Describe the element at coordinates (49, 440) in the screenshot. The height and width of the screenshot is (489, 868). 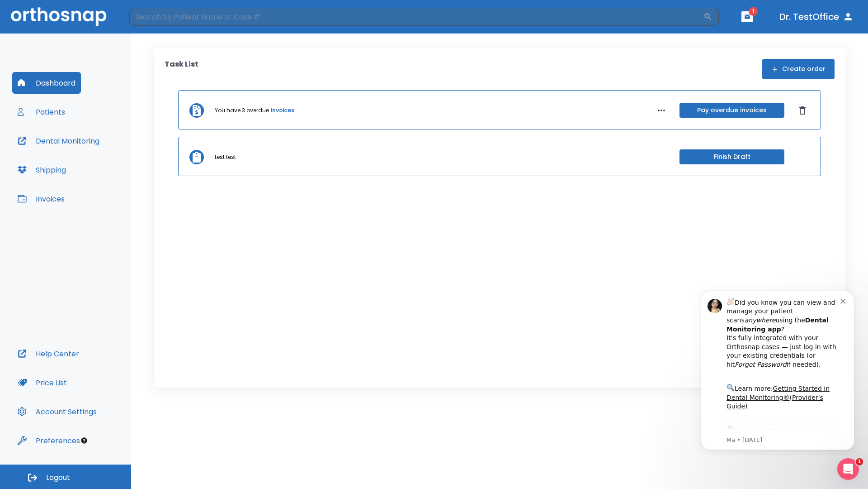
I see `a: Preferences` at that location.